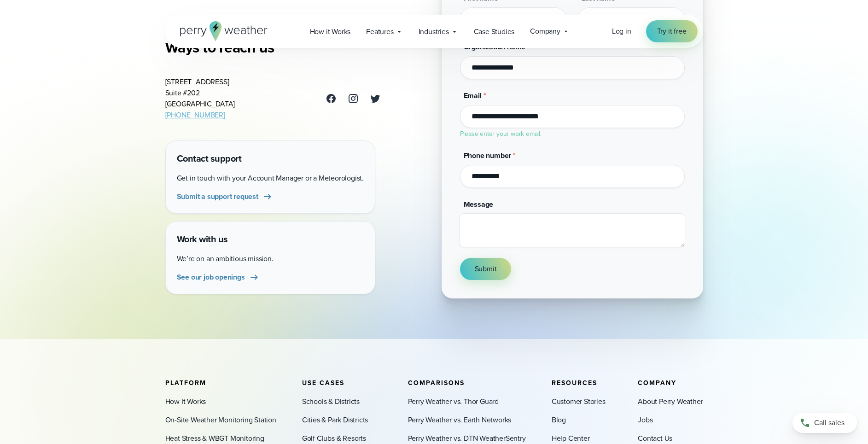  I want to click on p: Get in touch with your Account Manager or a Meteorologist., so click(270, 178).